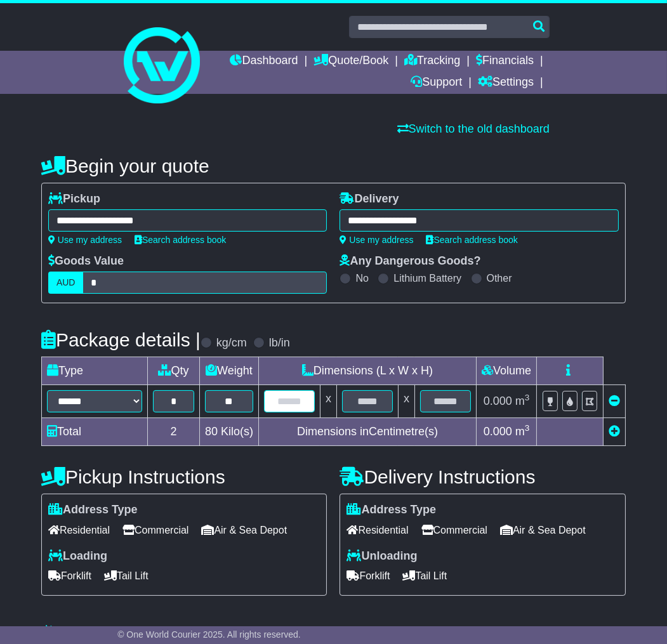 Image resolution: width=667 pixels, height=644 pixels. Describe the element at coordinates (367, 433) in the screenshot. I see `td: Dimensions in Centimetre(s)` at that location.